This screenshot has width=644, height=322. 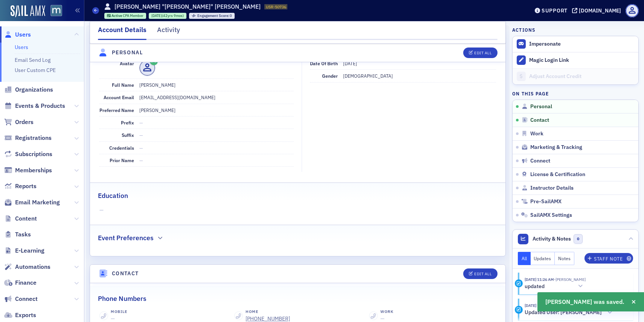 I want to click on button: Magic Login Link, so click(x=576, y=60).